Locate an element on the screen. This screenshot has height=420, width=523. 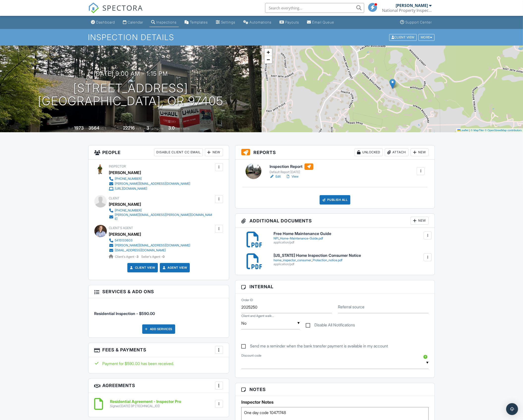
a: Email Queue is located at coordinates (321, 22).